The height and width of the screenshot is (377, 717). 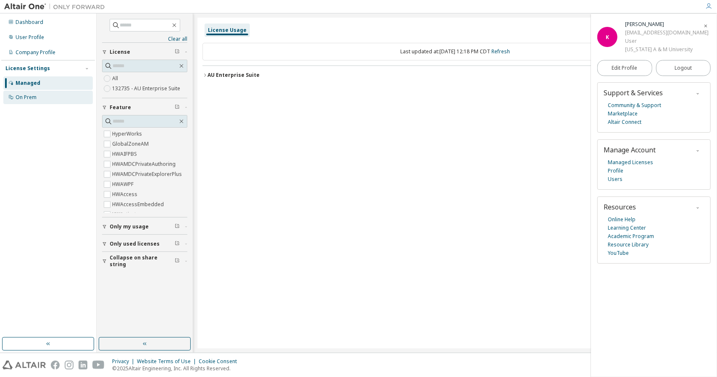 What do you see at coordinates (125, 154) in the screenshot?
I see `label: HWAIFPBS` at bounding box center [125, 154].